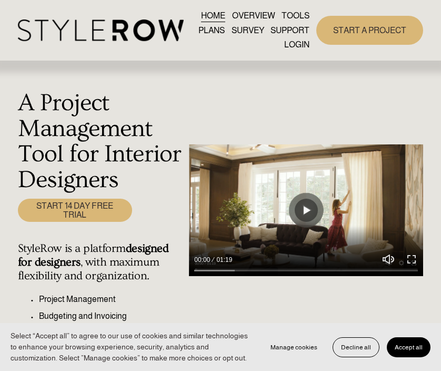  Describe the element at coordinates (101, 141) in the screenshot. I see `h1: A Project Management Tool for Interior Designers` at that location.